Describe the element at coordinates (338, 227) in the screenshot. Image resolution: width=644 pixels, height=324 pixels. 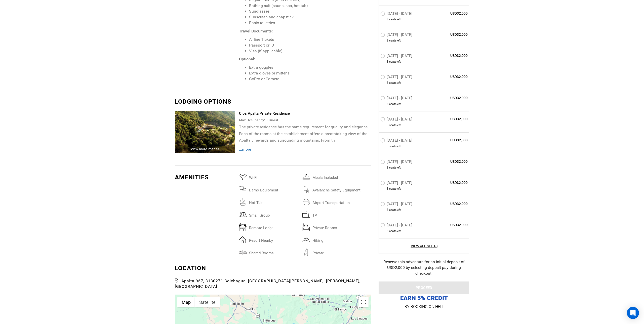
I see `span: Private Rooms` at that location.